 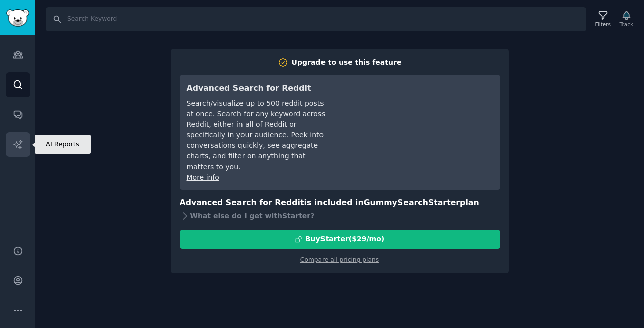 What do you see at coordinates (603, 24) in the screenshot?
I see `div: Filters` at bounding box center [603, 24].